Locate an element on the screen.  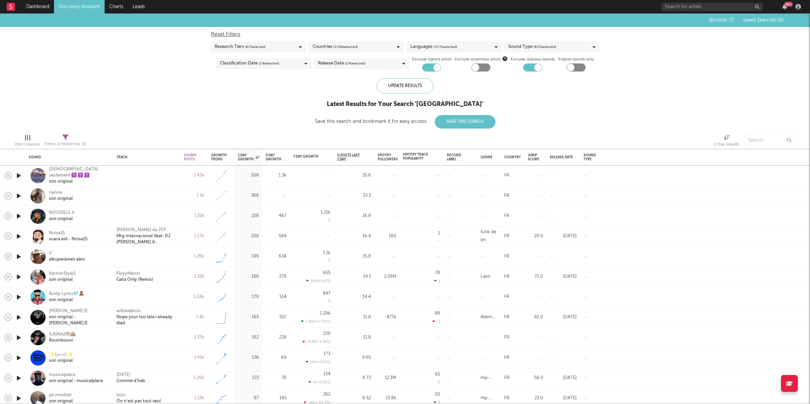
input: Search... is located at coordinates (769, 140).